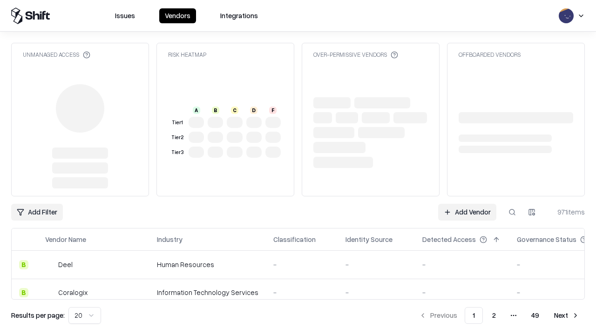 This screenshot has height=335, width=596. What do you see at coordinates (66, 239) in the screenshot?
I see `div: Vendor Name` at bounding box center [66, 239].